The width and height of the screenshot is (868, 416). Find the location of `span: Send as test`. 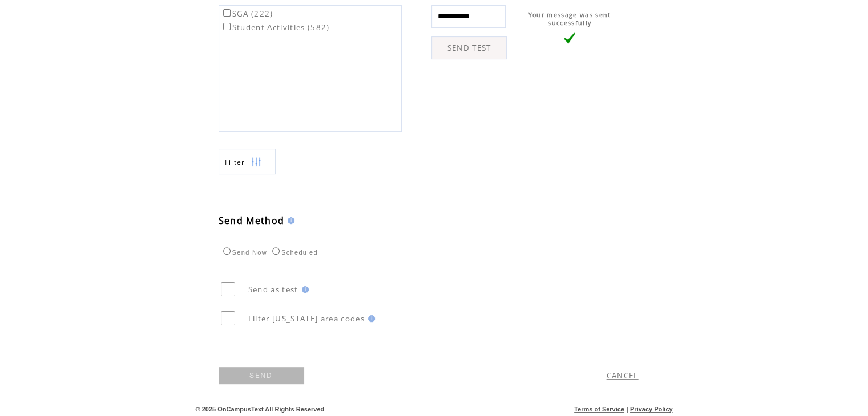

span: Send as test is located at coordinates (273, 290).